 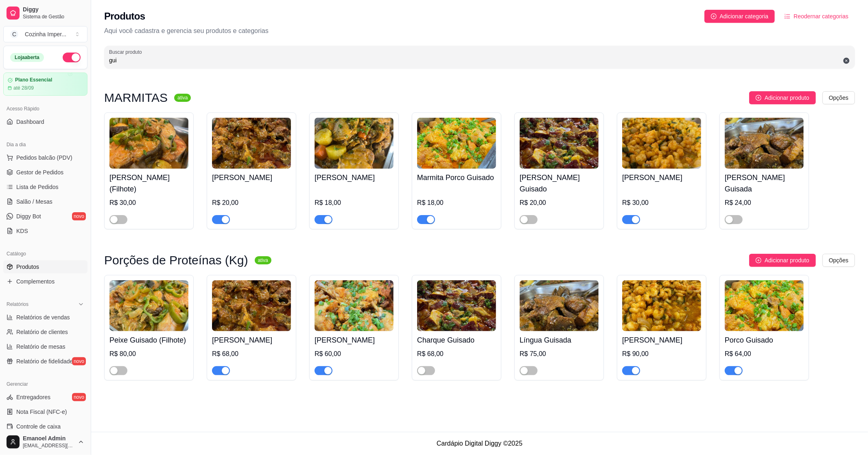 What do you see at coordinates (41, 412) in the screenshot?
I see `span: Nota Fiscal (NFC-e)` at bounding box center [41, 412].